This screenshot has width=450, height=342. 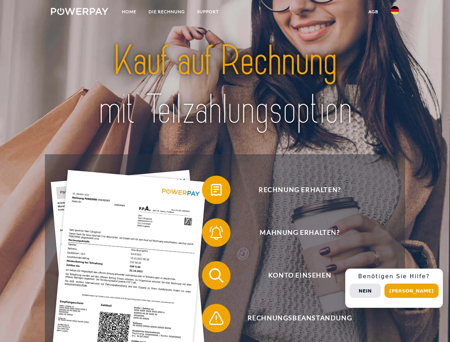 What do you see at coordinates (294, 190) in the screenshot?
I see `a: Rechnung erhalten?` at bounding box center [294, 190].